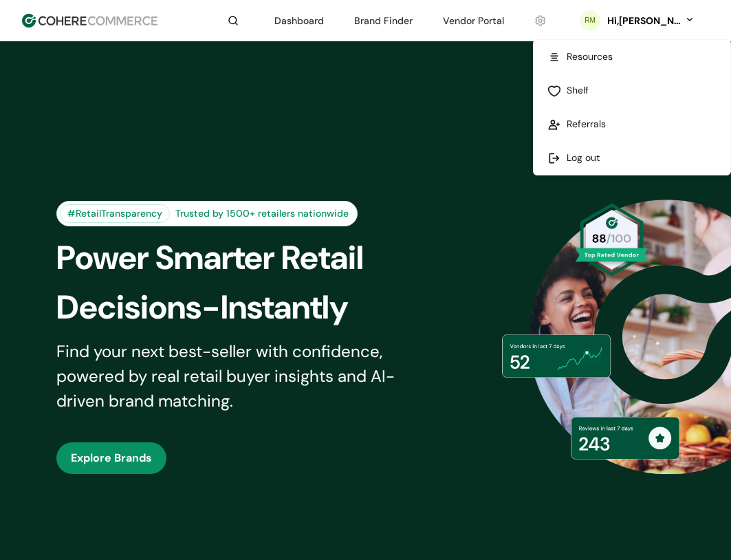  Describe the element at coordinates (262, 213) in the screenshot. I see `div: Trusted by 1500+ retailers nationwide` at that location.